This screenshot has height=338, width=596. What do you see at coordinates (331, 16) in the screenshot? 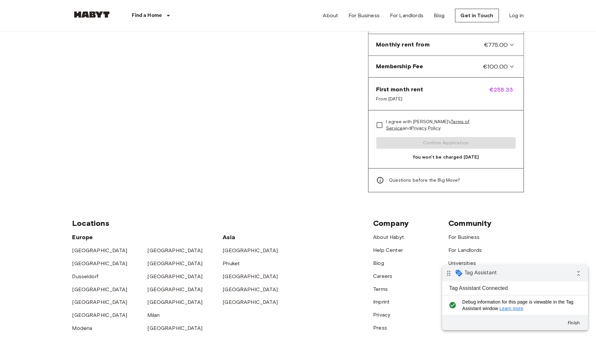
I see `a: About` at bounding box center [331, 16].